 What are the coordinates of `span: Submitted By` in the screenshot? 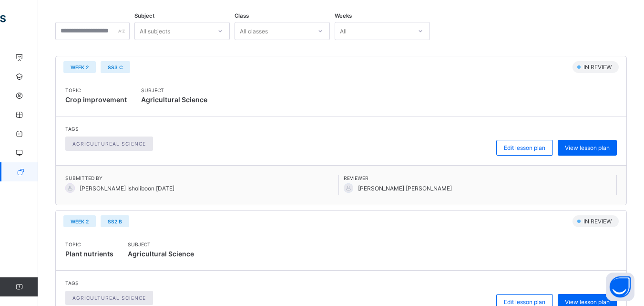 It's located at (201, 178).